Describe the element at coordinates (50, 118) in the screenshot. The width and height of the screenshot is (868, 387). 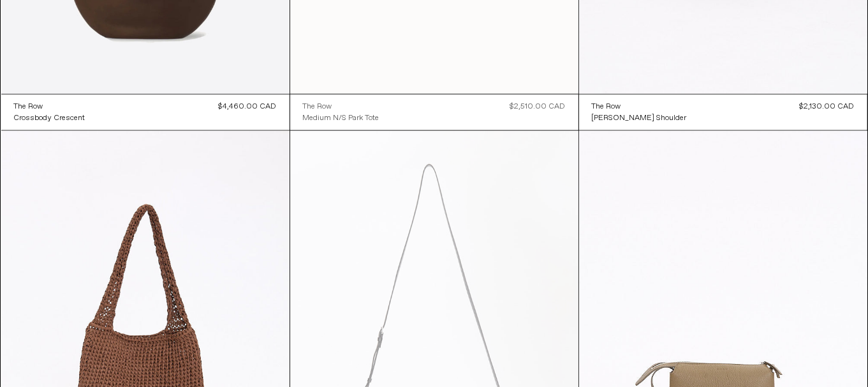
I see `div: Crossbody Crescent` at that location.